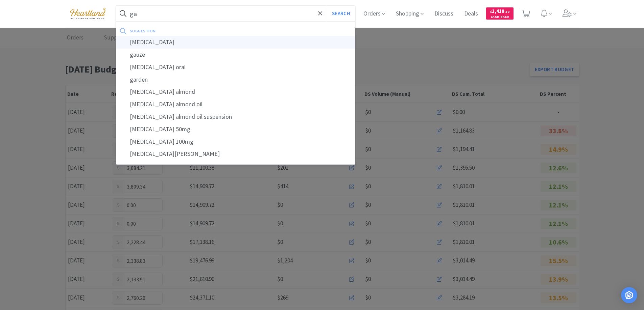 The height and width of the screenshot is (310, 644). Describe the element at coordinates (629, 295) in the screenshot. I see `div: Open Intercom Messenger` at that location.